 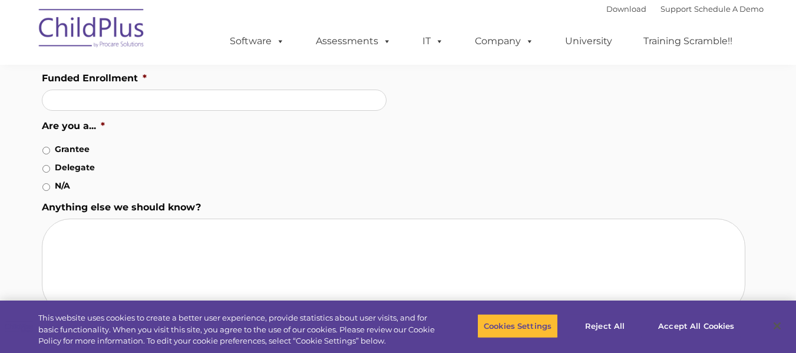 What do you see at coordinates (688, 41) in the screenshot?
I see `a: Training Scramble!!` at bounding box center [688, 41].